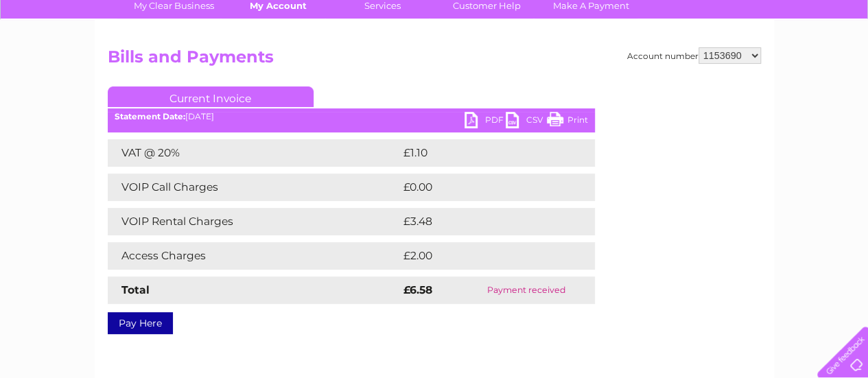  Describe the element at coordinates (254, 188) in the screenshot. I see `td: VOIP Call Charges` at that location.